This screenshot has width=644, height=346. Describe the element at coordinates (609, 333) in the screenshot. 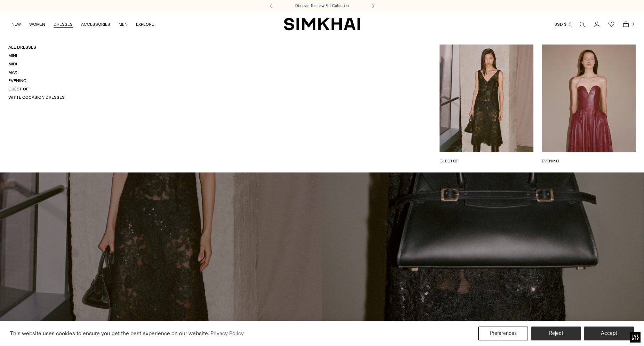

I see `button: Accept` at that location.